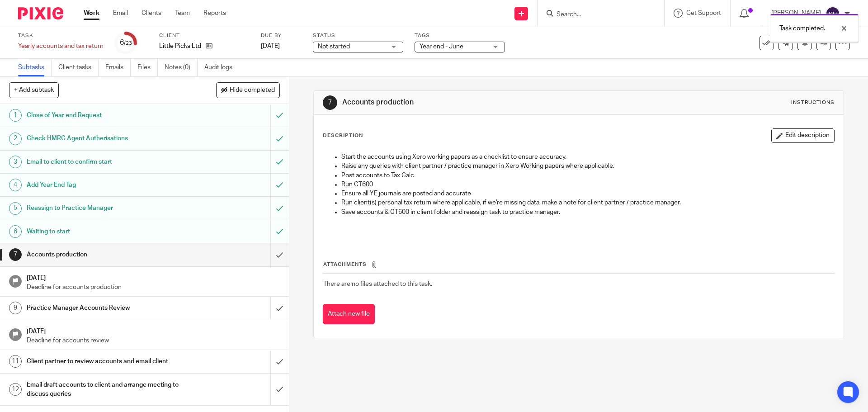  I want to click on div: 9, so click(15, 308).